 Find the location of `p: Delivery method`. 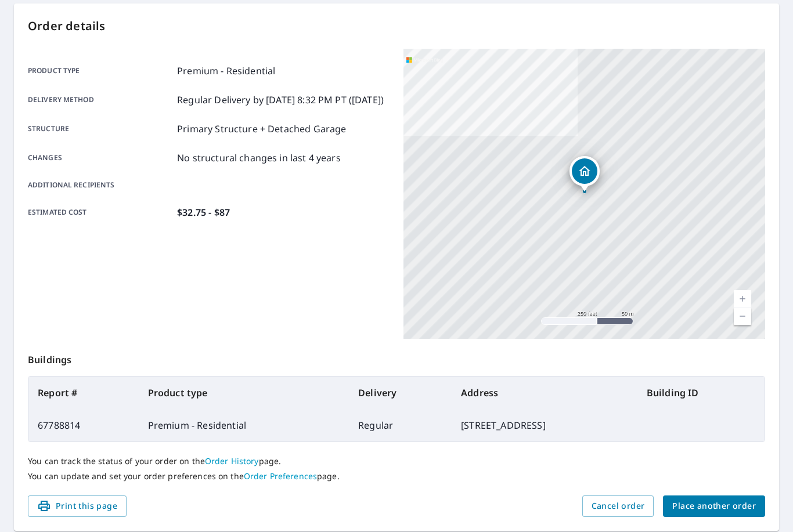

p: Delivery method is located at coordinates (100, 100).